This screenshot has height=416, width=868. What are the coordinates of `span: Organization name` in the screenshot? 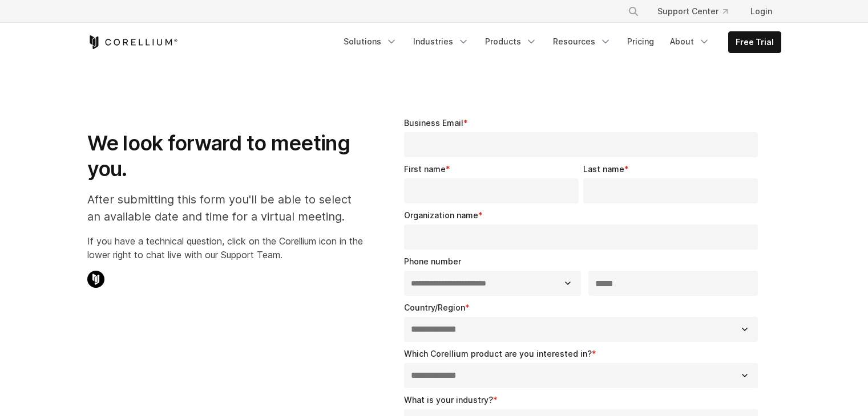 It's located at (441, 215).